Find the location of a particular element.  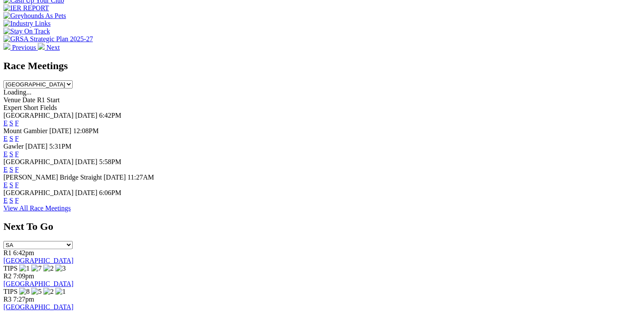

span: 12:08PM is located at coordinates (86, 131).